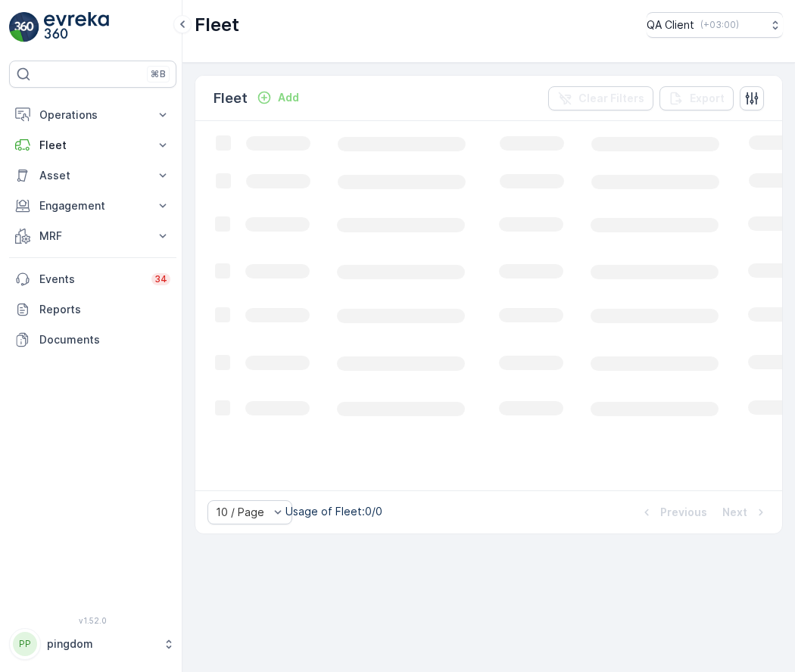 The width and height of the screenshot is (795, 672). I want to click on button: QA Client(+03:00), so click(715, 25).